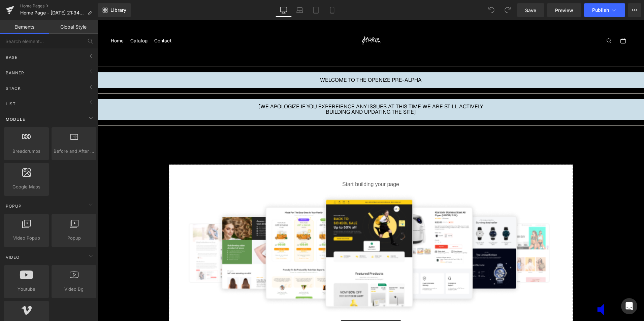  What do you see at coordinates (20, 21) in the screenshot?
I see `a: Home` at bounding box center [20, 21].